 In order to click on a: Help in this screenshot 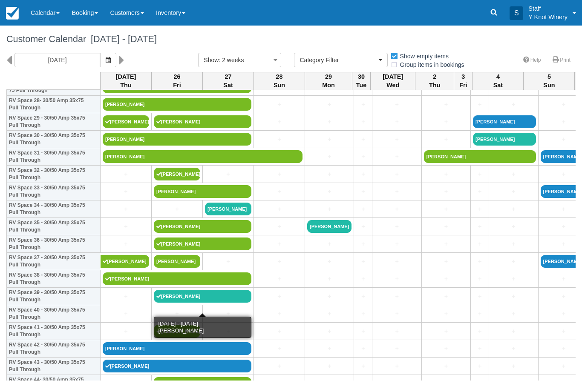, I will do `click(532, 60)`.